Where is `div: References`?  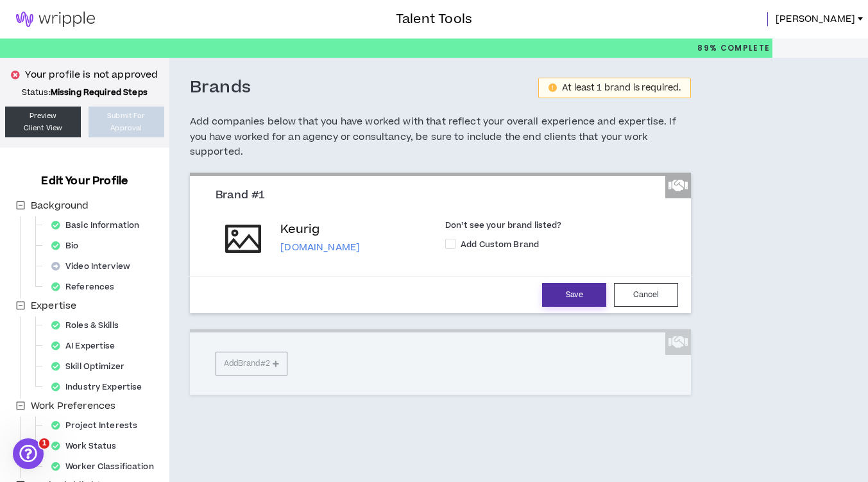 div: References is located at coordinates (87, 287).